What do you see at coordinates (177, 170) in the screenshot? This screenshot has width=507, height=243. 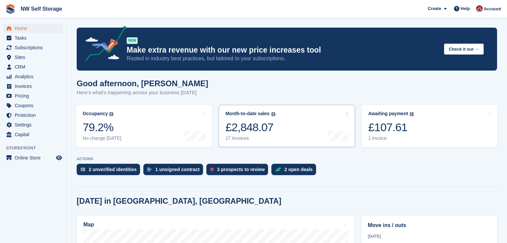 I see `div: 1 unsigned contract` at bounding box center [177, 170].